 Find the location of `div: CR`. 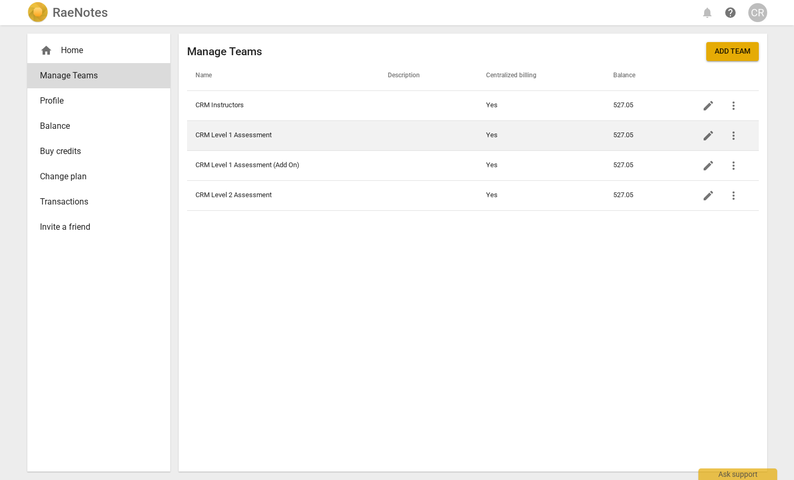

div: CR is located at coordinates (757, 13).